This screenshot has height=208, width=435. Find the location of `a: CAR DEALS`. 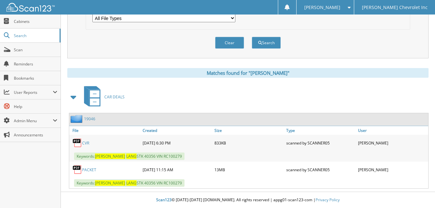

a: CAR DEALS is located at coordinates (102, 97).